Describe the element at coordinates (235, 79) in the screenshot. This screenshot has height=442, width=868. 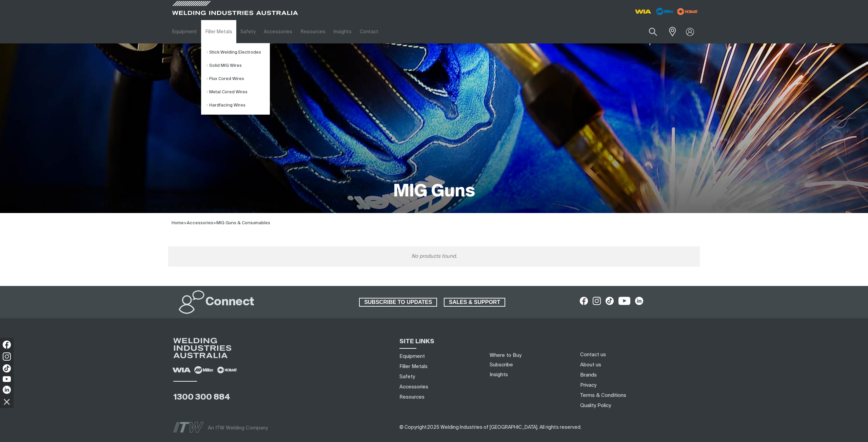
I see `ul: Filler Metals Submenu` at that location.